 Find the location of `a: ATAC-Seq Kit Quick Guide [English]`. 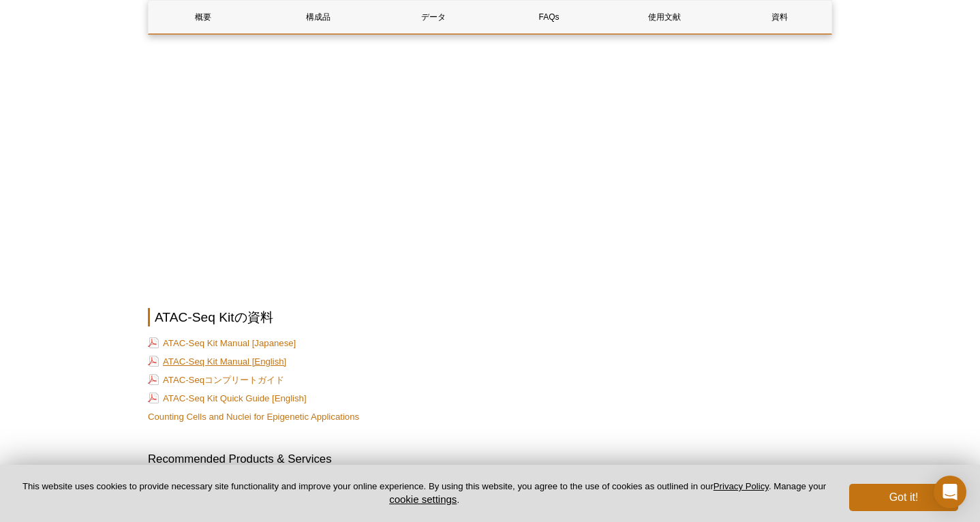

a: ATAC-Seq Kit Quick Guide [English] is located at coordinates (227, 398).